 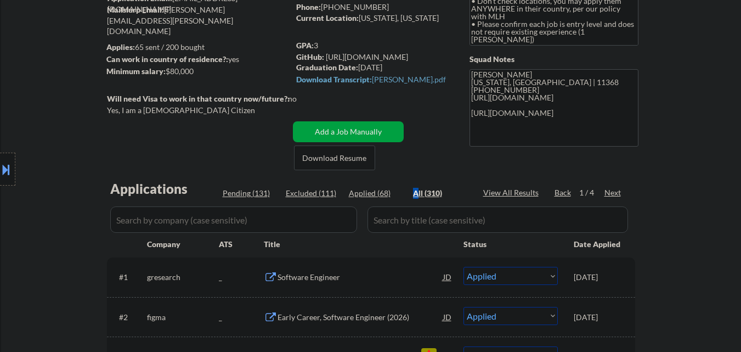 What do you see at coordinates (128, 317) in the screenshot?
I see `div: #2` at bounding box center [128, 317].